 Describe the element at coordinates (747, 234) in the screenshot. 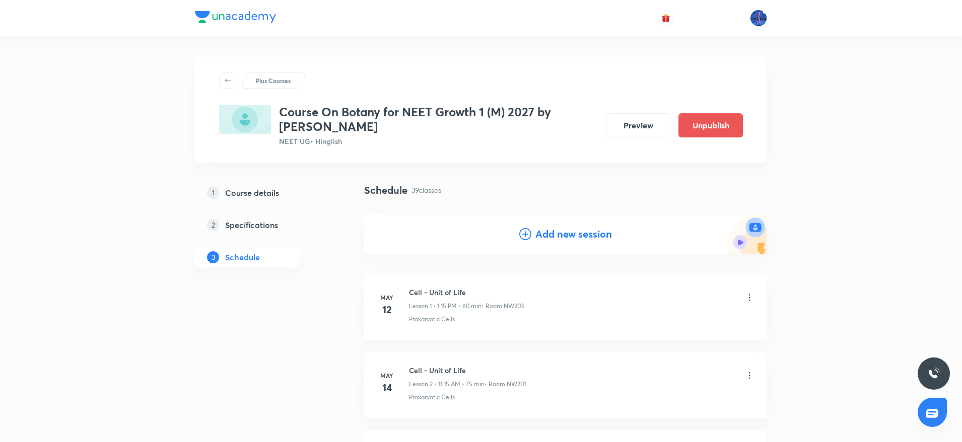

I see `img: Add` at that location.